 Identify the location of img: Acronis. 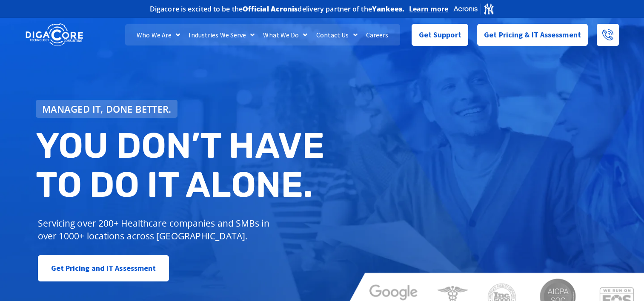
(473, 8).